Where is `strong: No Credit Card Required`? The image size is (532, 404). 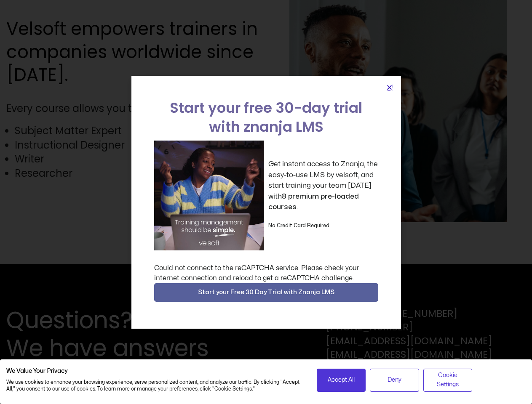
strong: No Credit Card Required is located at coordinates (298, 225).